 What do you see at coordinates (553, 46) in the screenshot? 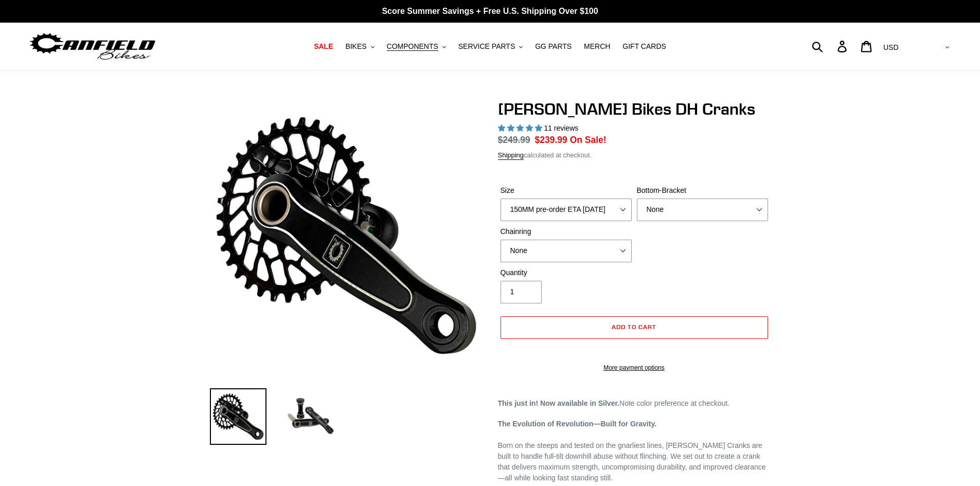
I see `a: GG PARTS` at bounding box center [553, 46].